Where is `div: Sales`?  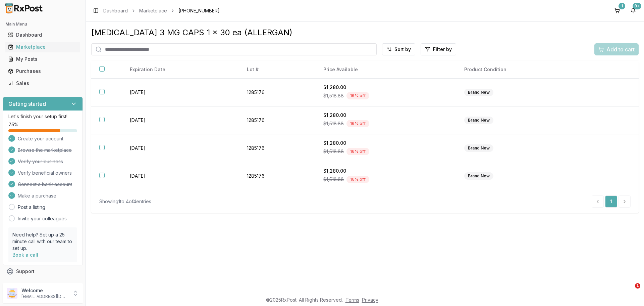 div: Sales is located at coordinates (43, 83).